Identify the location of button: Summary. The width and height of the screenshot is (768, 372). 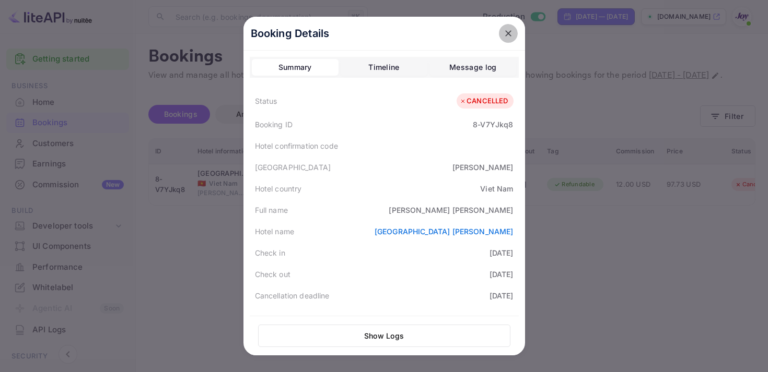
(295, 67).